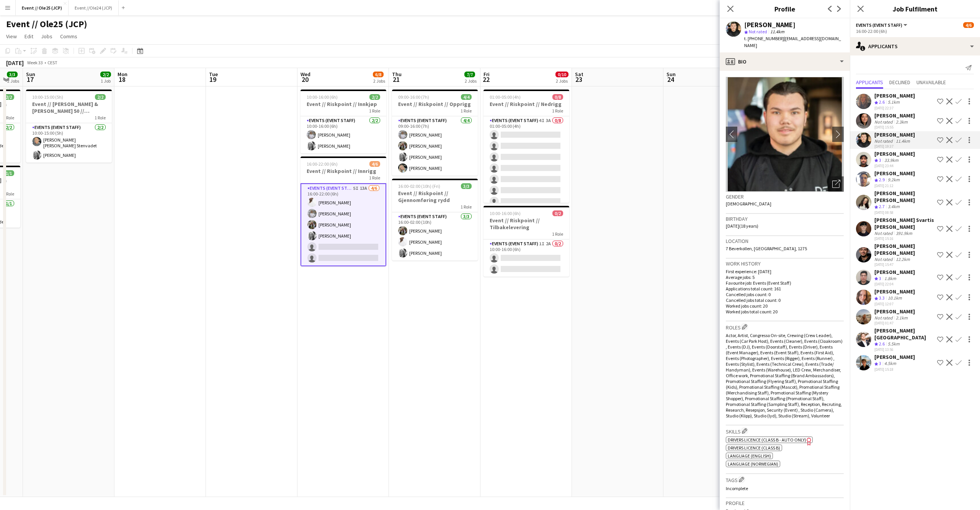 This screenshot has height=510, width=980. What do you see at coordinates (122, 75) in the screenshot?
I see `span: Mon` at bounding box center [122, 75].